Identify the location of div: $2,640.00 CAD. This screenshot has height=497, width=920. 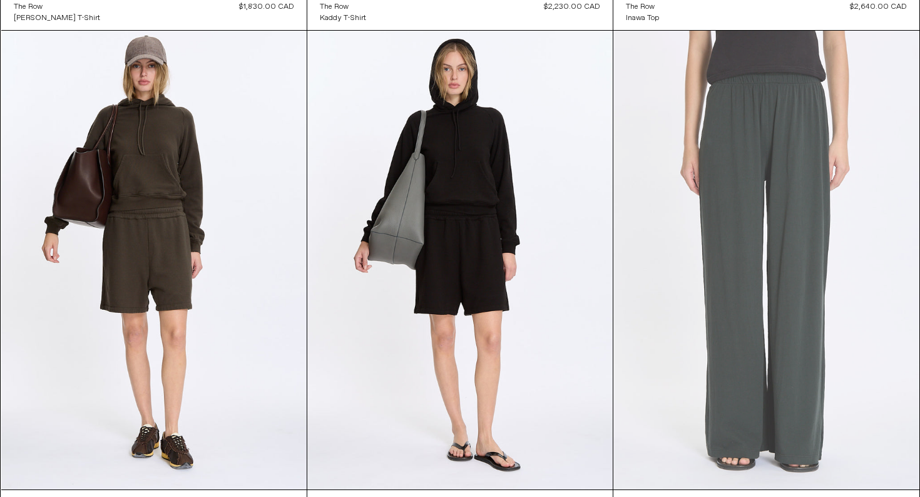
(878, 7).